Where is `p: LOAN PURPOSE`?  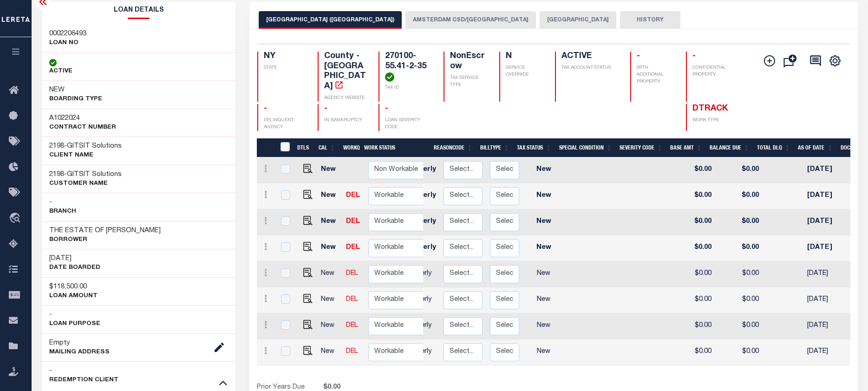 p: LOAN PURPOSE is located at coordinates (75, 324).